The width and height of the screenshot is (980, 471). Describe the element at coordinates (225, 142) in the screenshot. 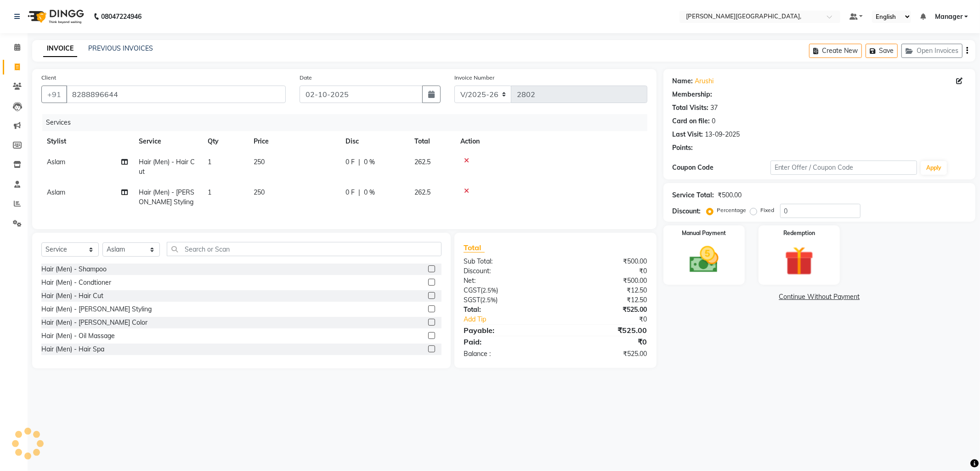

I see `th: Qty` at that location.